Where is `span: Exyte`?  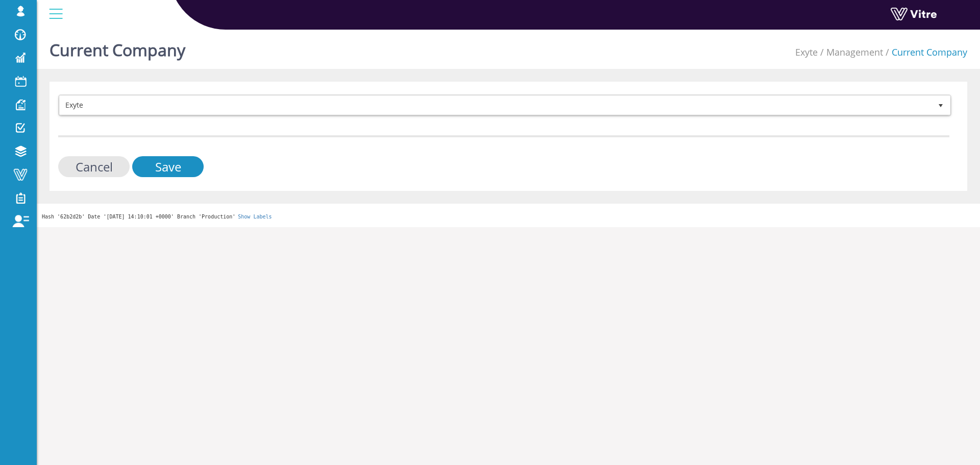 span: Exyte is located at coordinates (495, 105).